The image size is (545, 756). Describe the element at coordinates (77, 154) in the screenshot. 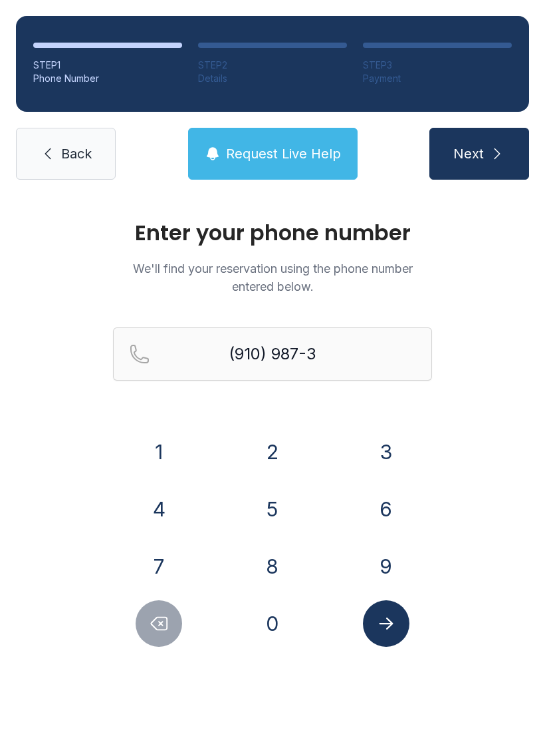

I see `span: Back` at that location.